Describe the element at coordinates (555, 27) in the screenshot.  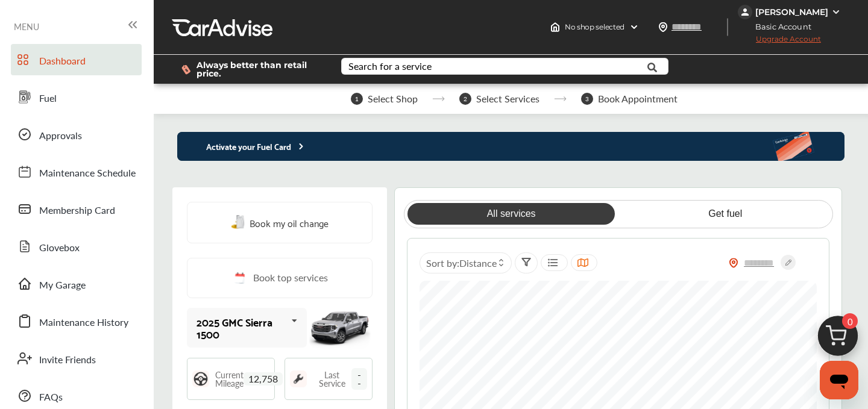
I see `img: header-home-logo.8d720a4f.svg` at that location.